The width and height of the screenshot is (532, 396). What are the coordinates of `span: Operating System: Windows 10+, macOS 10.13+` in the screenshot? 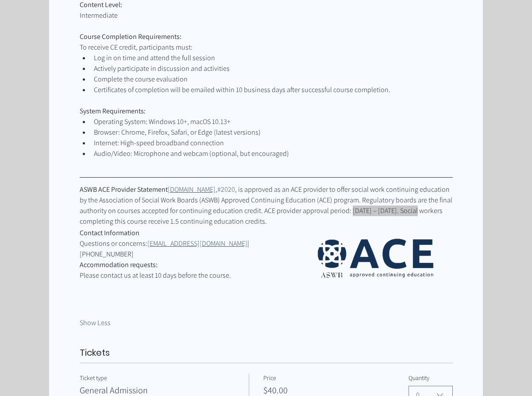 It's located at (162, 121).